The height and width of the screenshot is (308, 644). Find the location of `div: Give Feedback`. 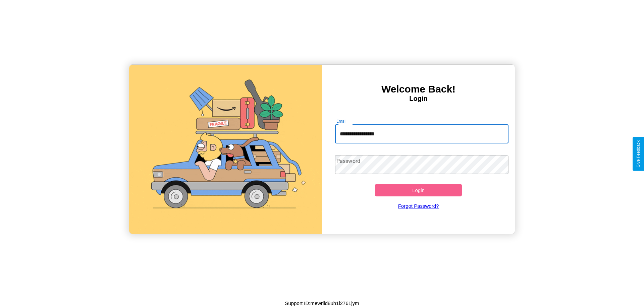

div: Give Feedback is located at coordinates (638, 154).